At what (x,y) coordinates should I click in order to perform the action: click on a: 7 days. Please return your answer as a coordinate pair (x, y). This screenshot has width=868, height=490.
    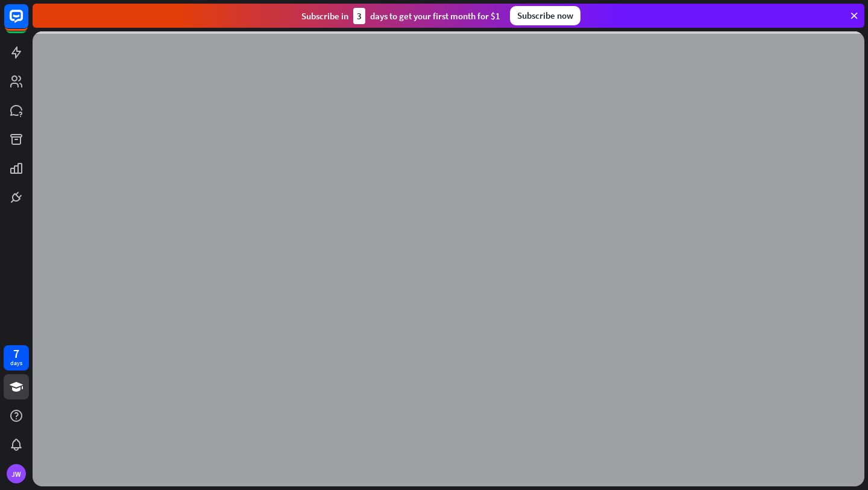
    Looking at the image, I should click on (16, 358).